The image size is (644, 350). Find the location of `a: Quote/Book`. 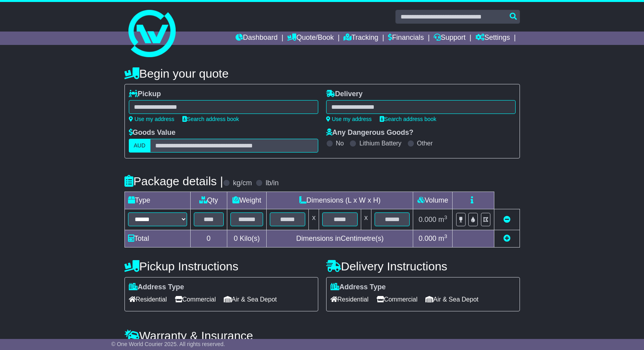

a: Quote/Book is located at coordinates (310, 38).